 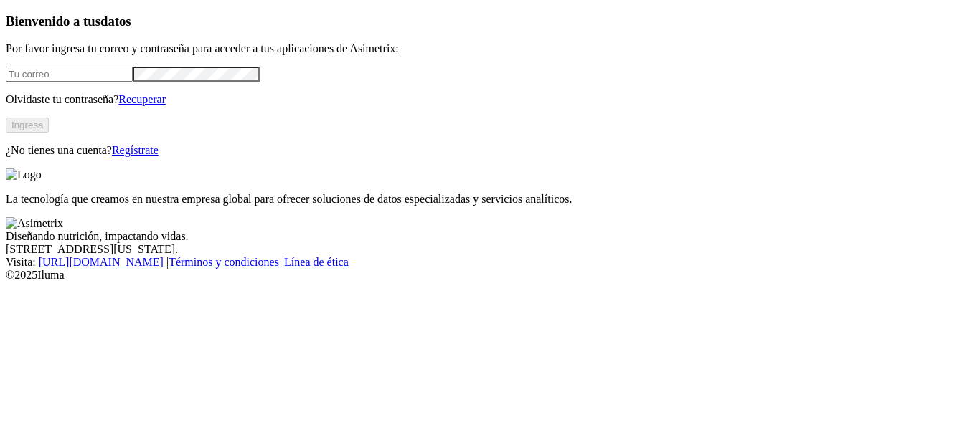 What do you see at coordinates (134, 150) in the screenshot?
I see `a: Regístrate` at bounding box center [134, 150].